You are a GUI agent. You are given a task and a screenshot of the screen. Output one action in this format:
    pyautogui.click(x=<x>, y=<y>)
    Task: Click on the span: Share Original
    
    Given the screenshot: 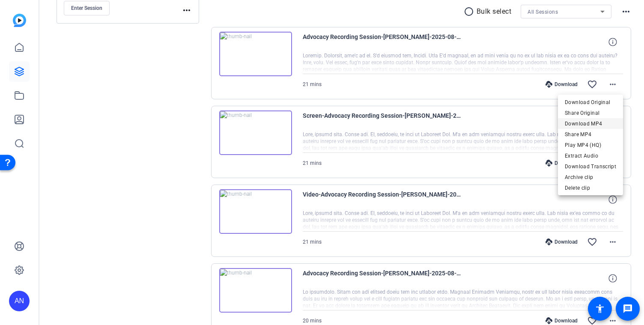 What is the action you would take?
    pyautogui.click(x=591, y=113)
    